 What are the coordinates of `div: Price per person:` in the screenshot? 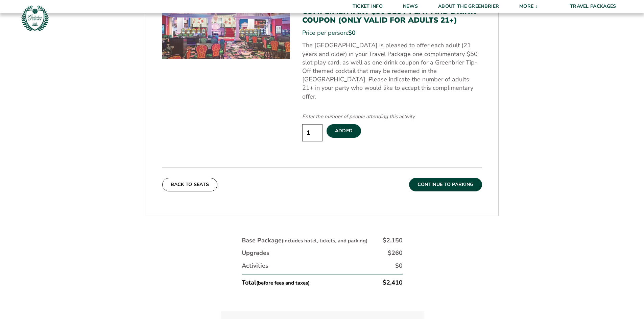 It's located at (392, 33).